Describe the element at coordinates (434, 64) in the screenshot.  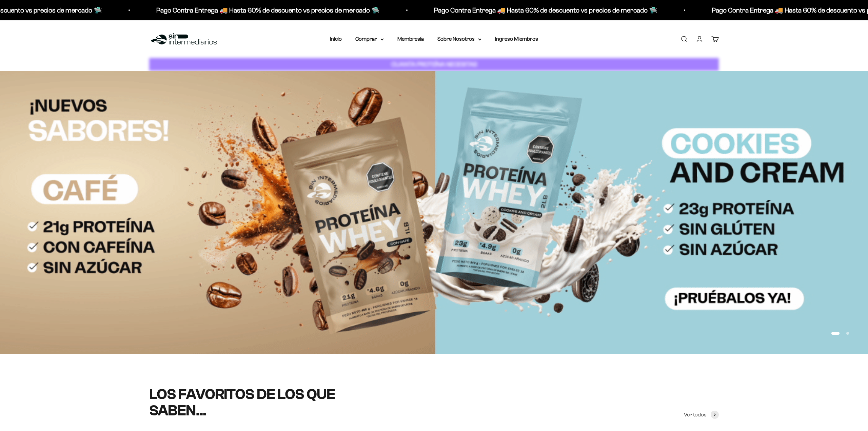
I see `strong: CUANTA PROTEÍNA NECESITAS` at that location.